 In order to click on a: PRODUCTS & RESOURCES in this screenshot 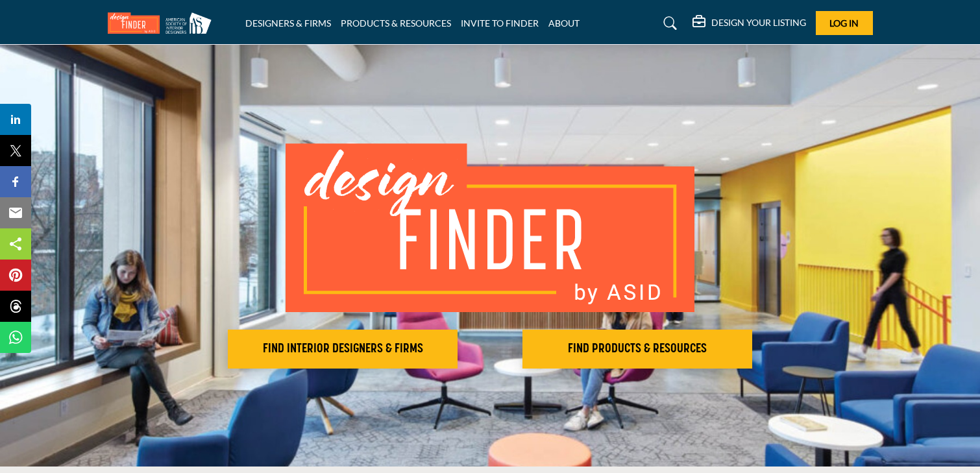, I will do `click(396, 23)`.